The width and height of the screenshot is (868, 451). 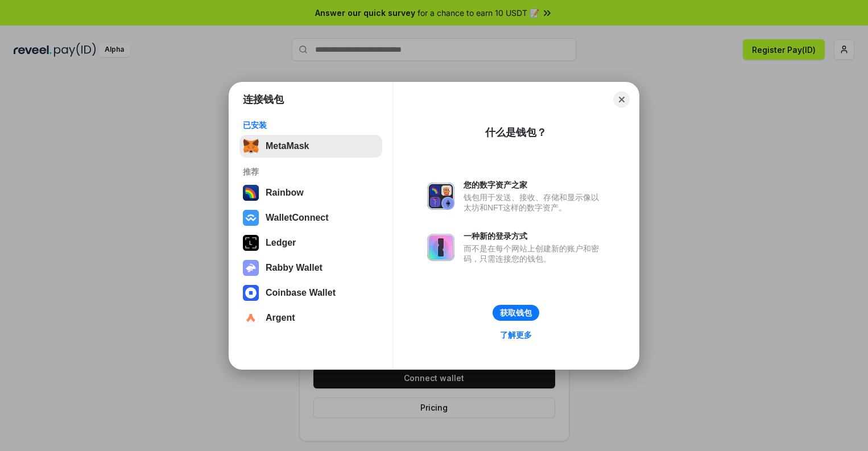 I want to click on div: Argent, so click(x=280, y=318).